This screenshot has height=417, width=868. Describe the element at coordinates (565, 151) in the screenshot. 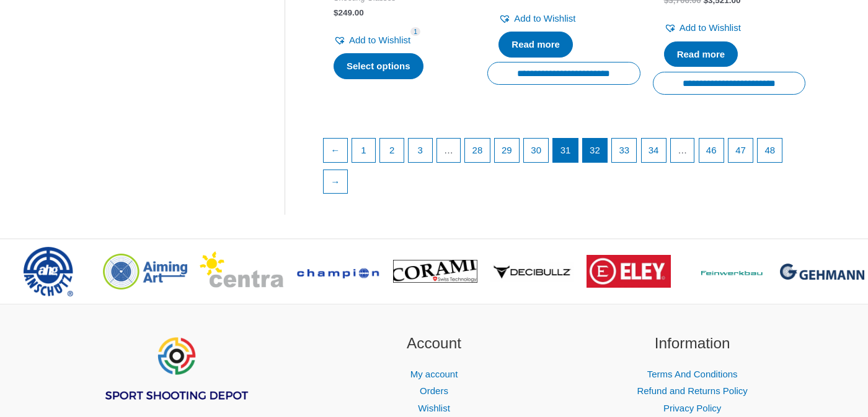

I see `span: Page 31` at that location.